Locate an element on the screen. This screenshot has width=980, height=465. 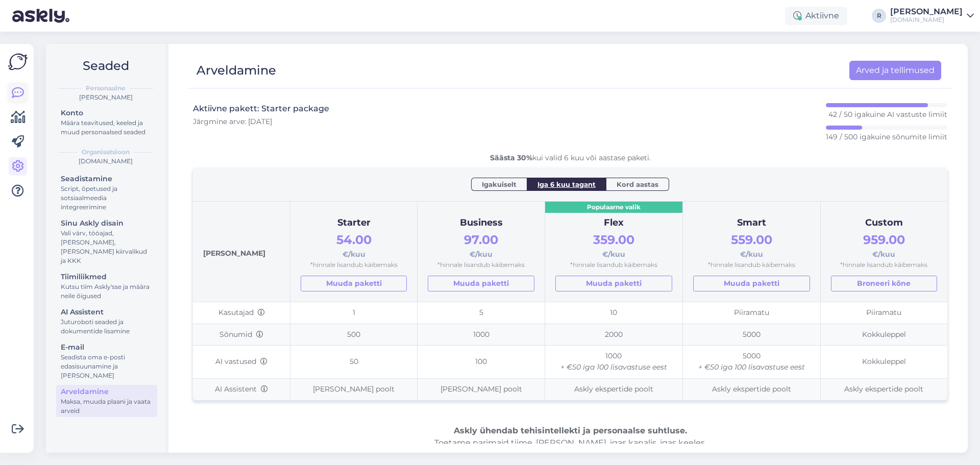
div: AI Assistent is located at coordinates (107, 312).